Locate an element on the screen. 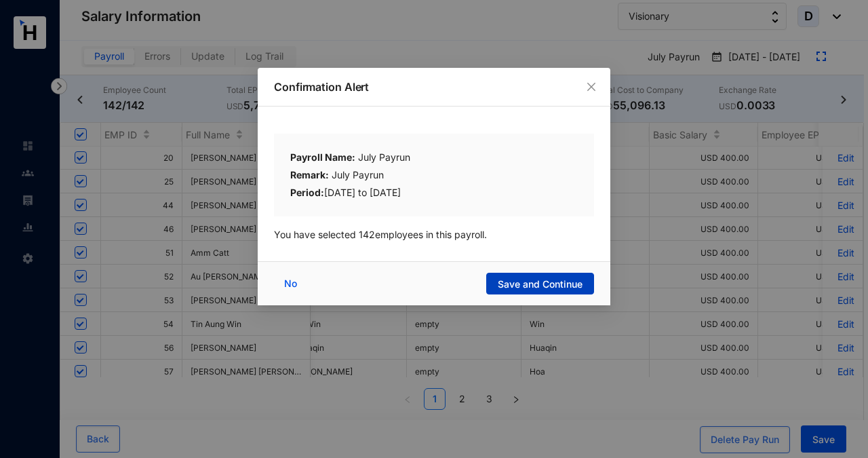 The height and width of the screenshot is (458, 868). b: Remark: is located at coordinates (309, 174).